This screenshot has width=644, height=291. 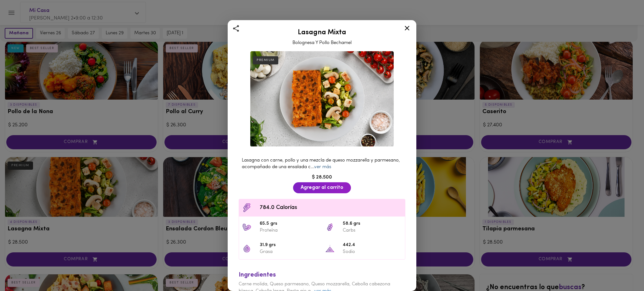 I want to click on span: Agregar al carrito, so click(x=322, y=188).